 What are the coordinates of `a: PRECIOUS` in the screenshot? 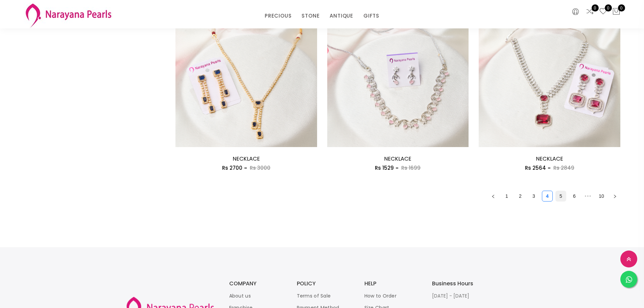 It's located at (278, 16).